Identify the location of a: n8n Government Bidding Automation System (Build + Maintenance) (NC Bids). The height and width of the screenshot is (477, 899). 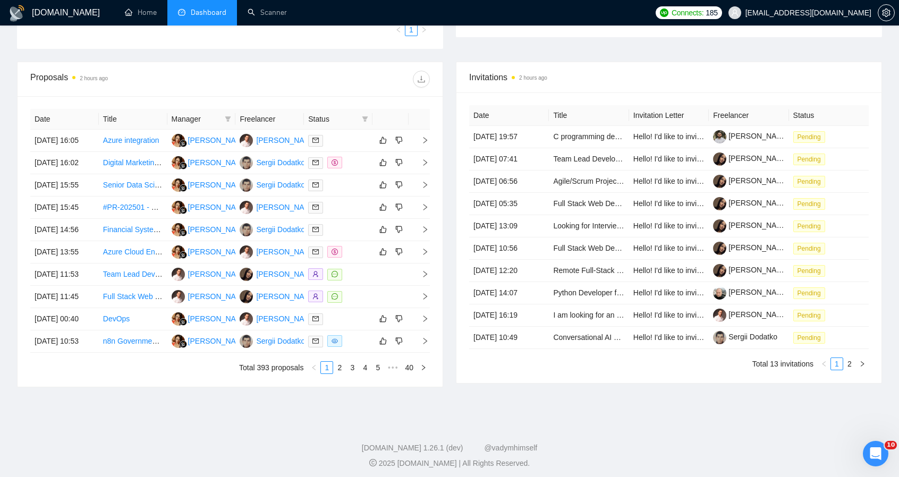
(232, 341).